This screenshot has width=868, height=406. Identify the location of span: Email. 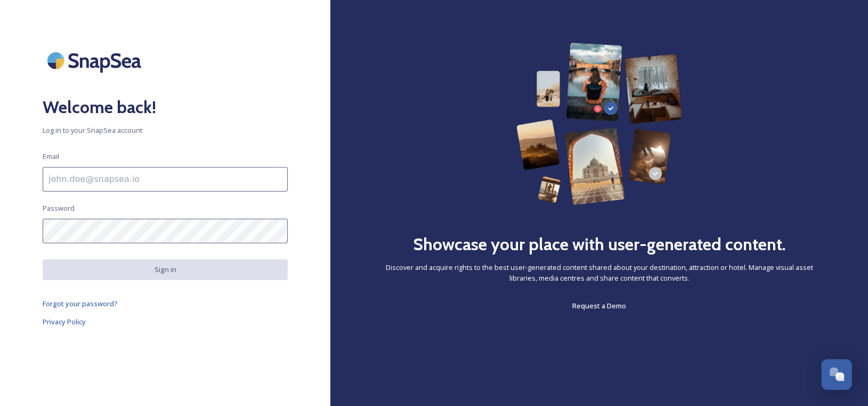
(51, 156).